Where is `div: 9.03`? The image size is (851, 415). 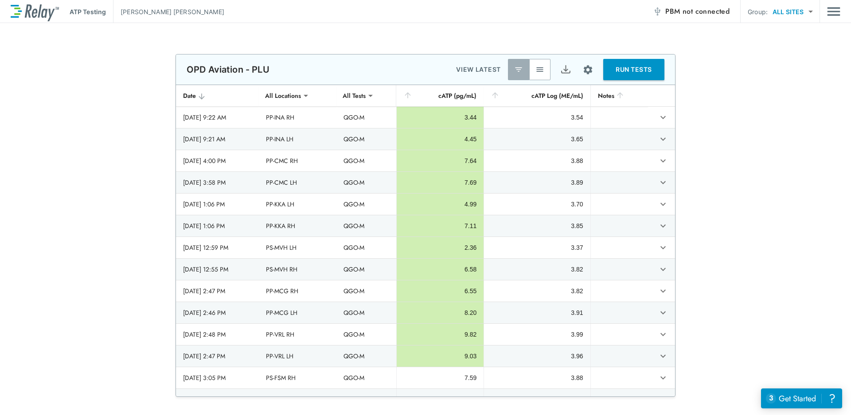
div: 9.03 is located at coordinates (440, 356).